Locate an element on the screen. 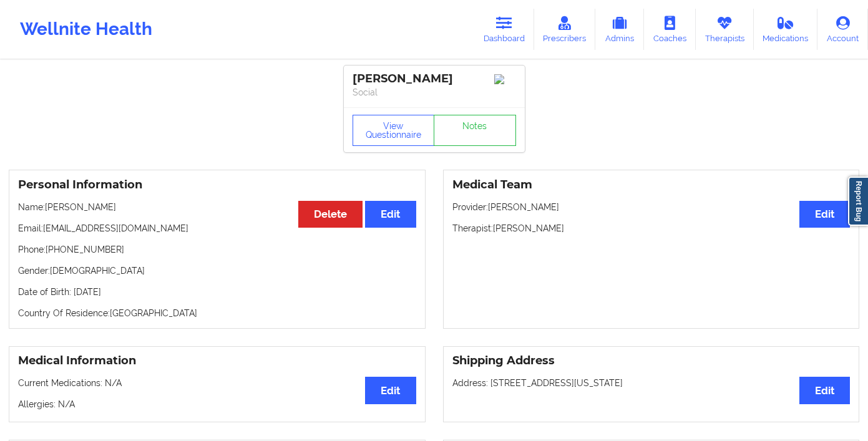 The height and width of the screenshot is (441, 868). a: Account is located at coordinates (843, 29).